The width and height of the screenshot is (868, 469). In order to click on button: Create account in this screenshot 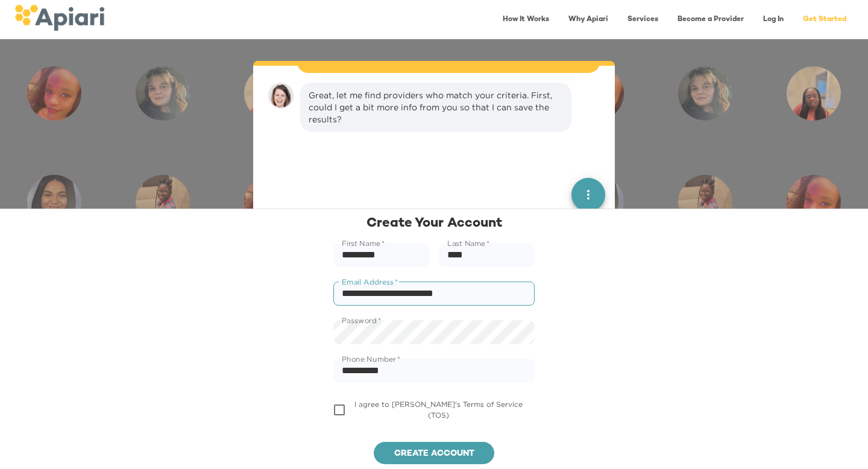, I will do `click(434, 453)`.